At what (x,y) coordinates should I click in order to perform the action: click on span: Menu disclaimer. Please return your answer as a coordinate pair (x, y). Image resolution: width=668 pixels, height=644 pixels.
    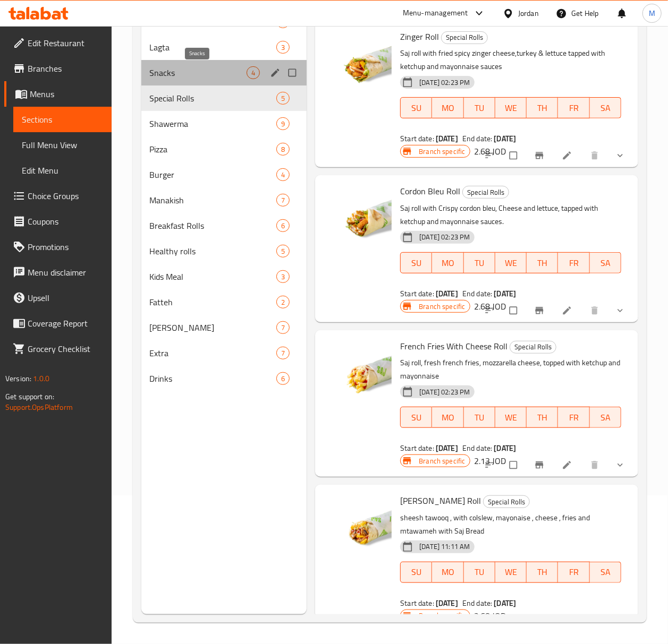
    Looking at the image, I should click on (65, 272).